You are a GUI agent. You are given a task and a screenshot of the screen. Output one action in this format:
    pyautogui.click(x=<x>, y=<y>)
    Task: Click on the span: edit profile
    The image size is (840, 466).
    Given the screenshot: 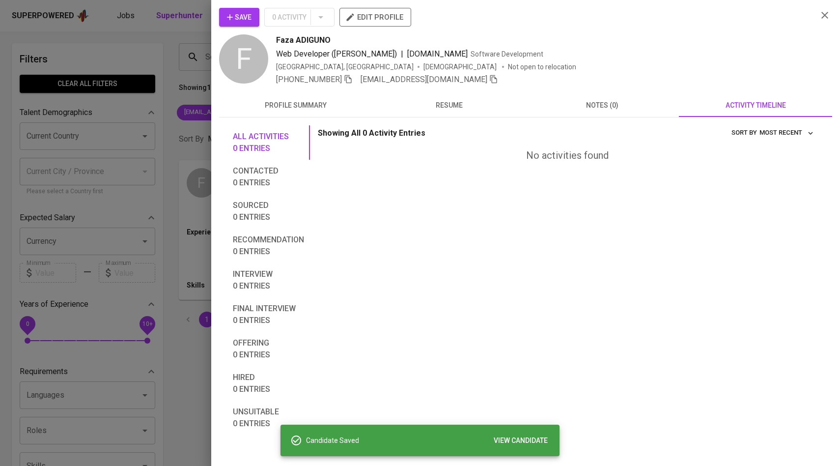 What is the action you would take?
    pyautogui.click(x=375, y=17)
    